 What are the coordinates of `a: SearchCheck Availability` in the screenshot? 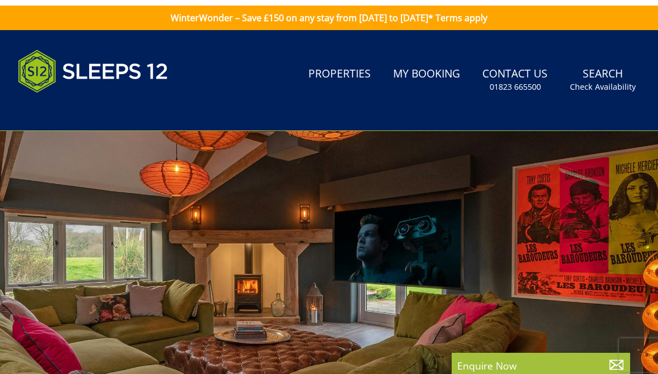 It's located at (603, 74).